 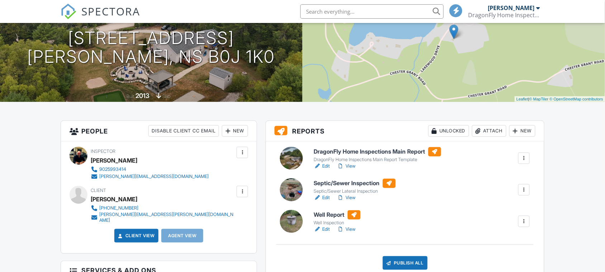 What do you see at coordinates (337, 223) in the screenshot?
I see `div: Well Inspection` at bounding box center [337, 223].